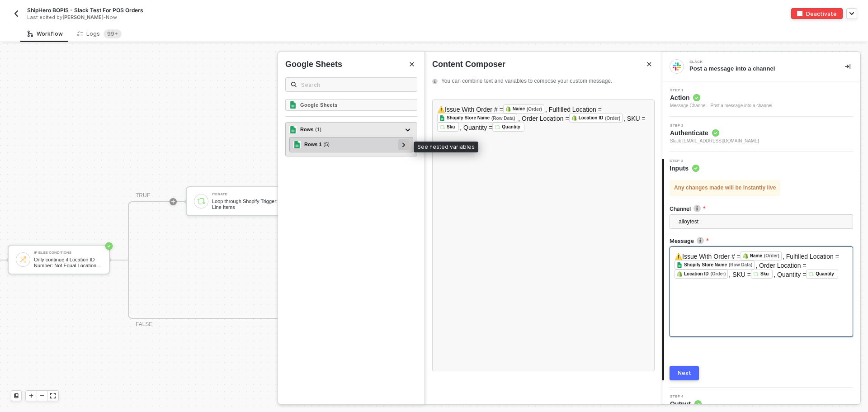 This screenshot has width=868, height=412. I want to click on span: icon-minus, so click(42, 396).